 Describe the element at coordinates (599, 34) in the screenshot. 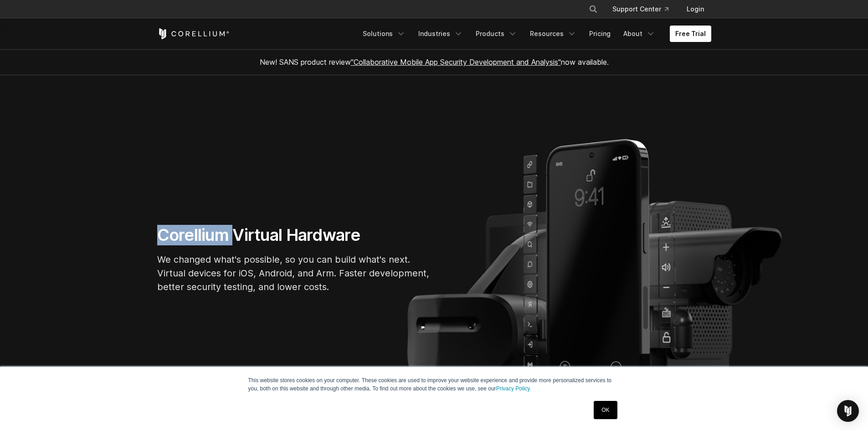

I see `a: Pricing` at that location.